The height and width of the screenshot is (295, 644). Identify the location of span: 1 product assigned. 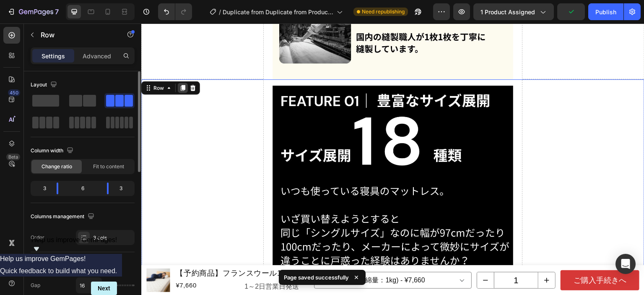
(507, 12).